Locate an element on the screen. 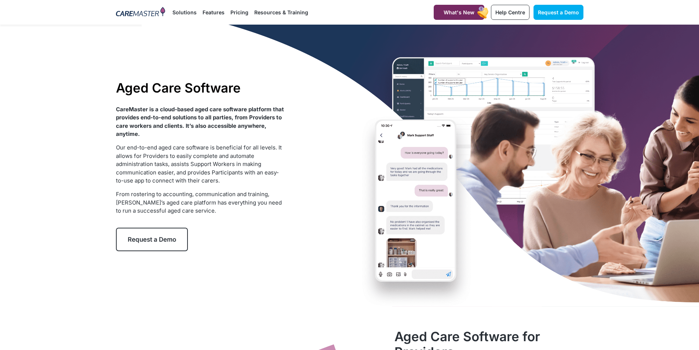 Image resolution: width=699 pixels, height=350 pixels. a: What's New is located at coordinates (459, 12).